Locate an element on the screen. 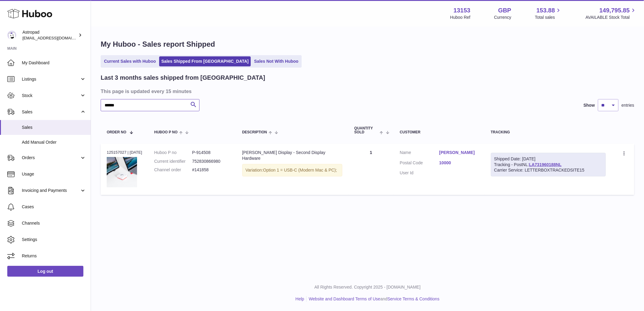 Image resolution: width=644 pixels, height=311 pixels. span: Quantity Sold is located at coordinates (367, 130).